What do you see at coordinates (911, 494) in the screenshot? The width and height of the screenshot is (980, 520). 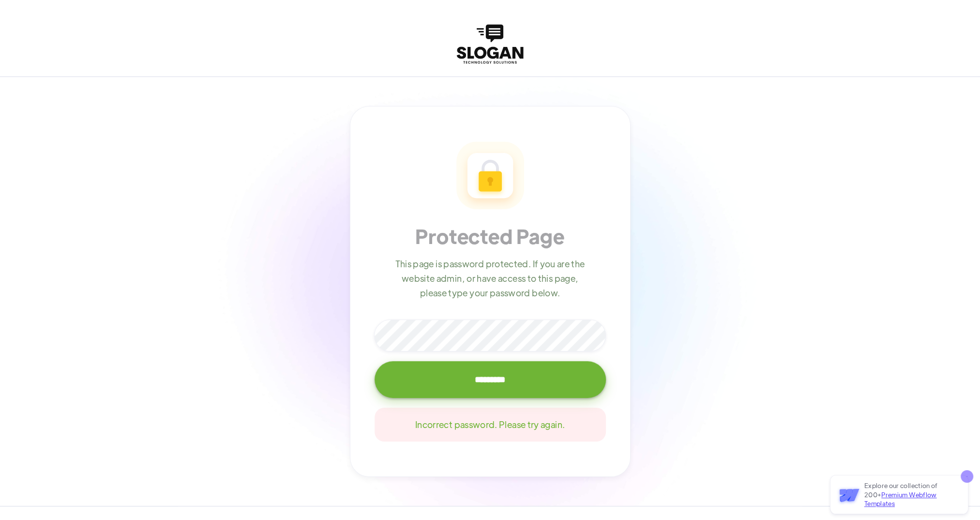 I see `p: Explore our collection of 200+` at bounding box center [911, 494].